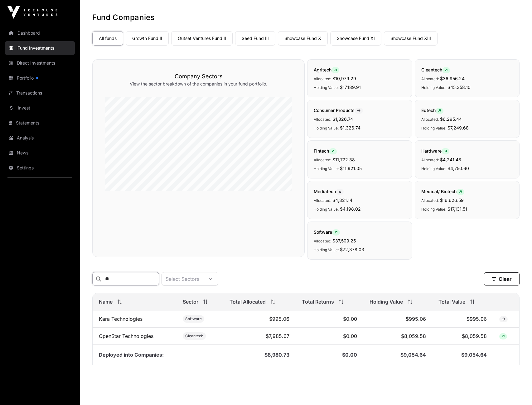 This screenshot has height=405, width=532. Describe the element at coordinates (32, 12) in the screenshot. I see `img: Icehouse Ventures Logo` at that location.